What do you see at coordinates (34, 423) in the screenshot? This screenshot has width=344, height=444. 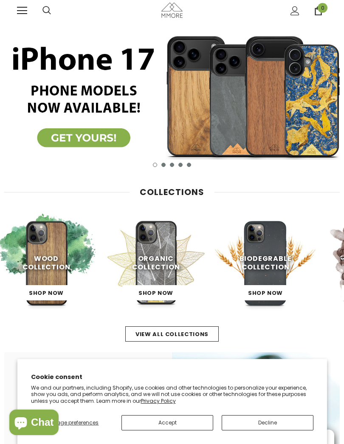 I see `inbox-online-store-chat: Shopify online store chat` at bounding box center [34, 423].